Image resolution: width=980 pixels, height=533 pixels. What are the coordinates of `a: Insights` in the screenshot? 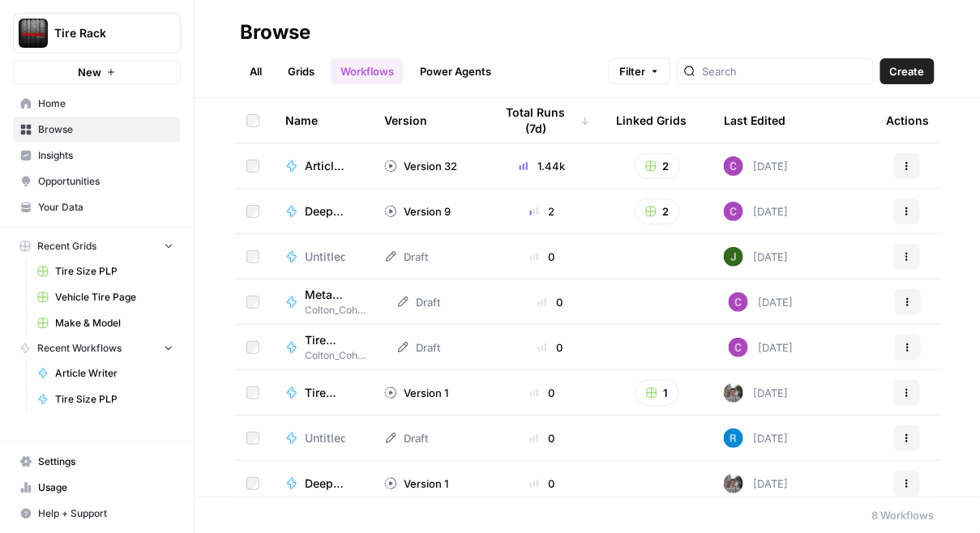 It's located at (97, 155).